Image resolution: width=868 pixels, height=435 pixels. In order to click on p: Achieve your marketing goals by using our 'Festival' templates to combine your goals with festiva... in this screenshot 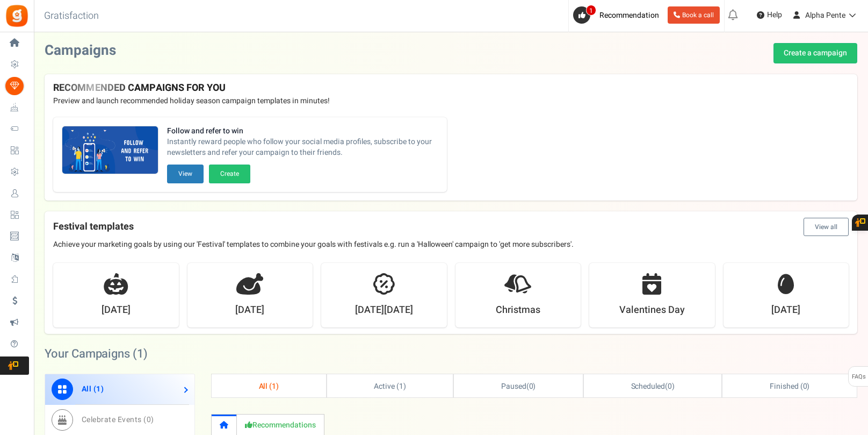, I will do `click(451, 245)`.